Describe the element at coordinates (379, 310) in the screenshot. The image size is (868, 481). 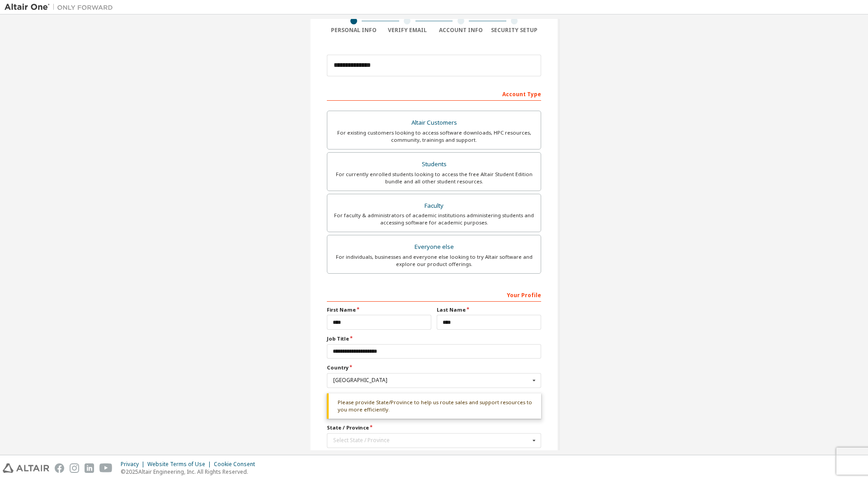
I see `label: First Name` at that location.